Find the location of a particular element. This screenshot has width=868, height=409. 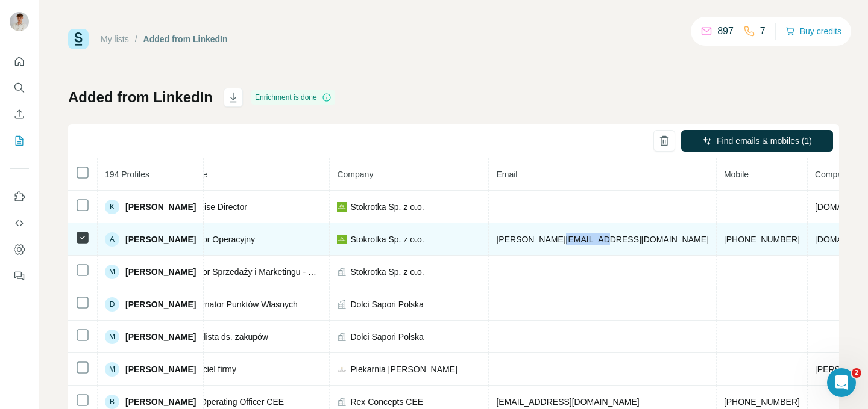

button: Feedback is located at coordinates (19, 276).